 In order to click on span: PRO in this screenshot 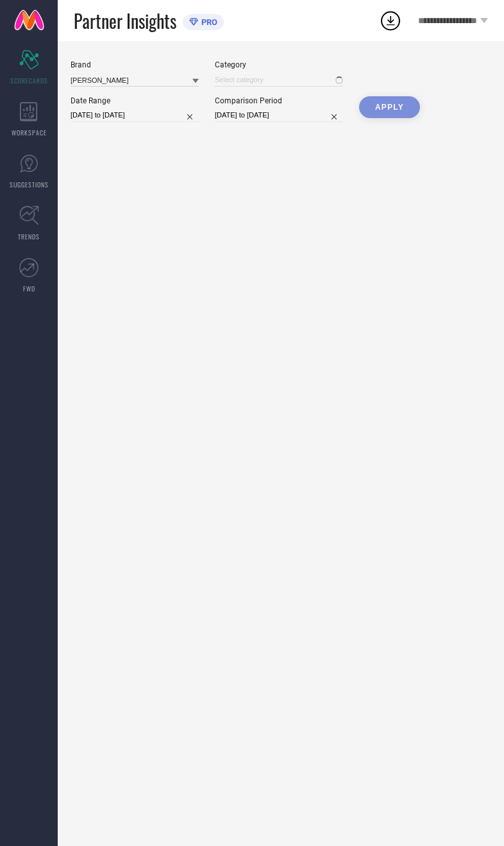, I will do `click(208, 22)`.